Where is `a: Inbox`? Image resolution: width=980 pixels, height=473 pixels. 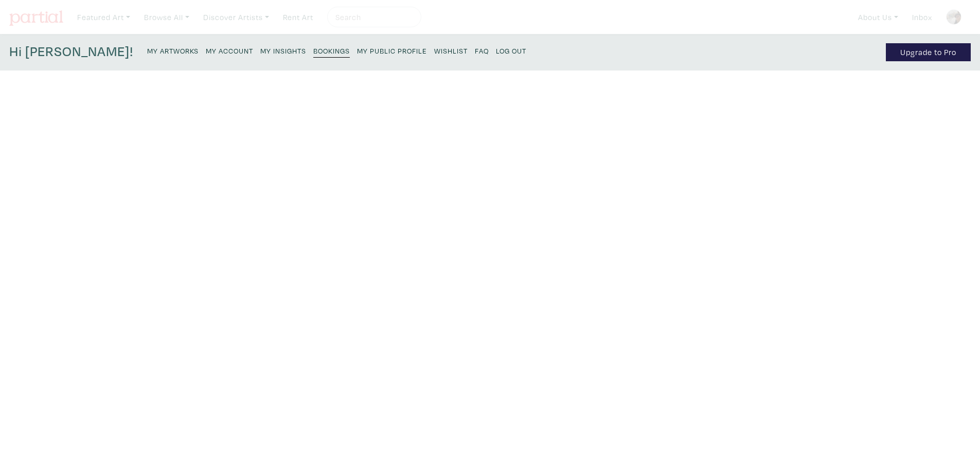
a: Inbox is located at coordinates (922, 17).